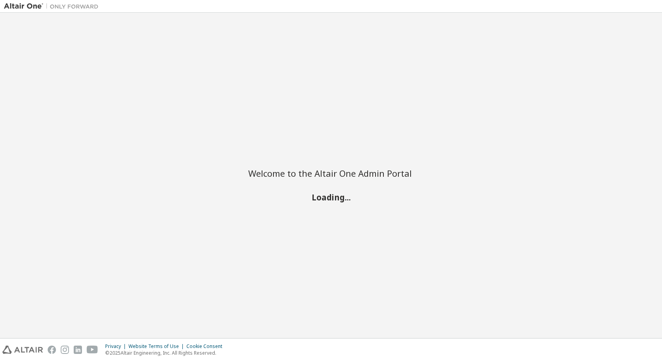 This screenshot has height=361, width=662. Describe the element at coordinates (207, 346) in the screenshot. I see `div: Cookie Consent` at that location.